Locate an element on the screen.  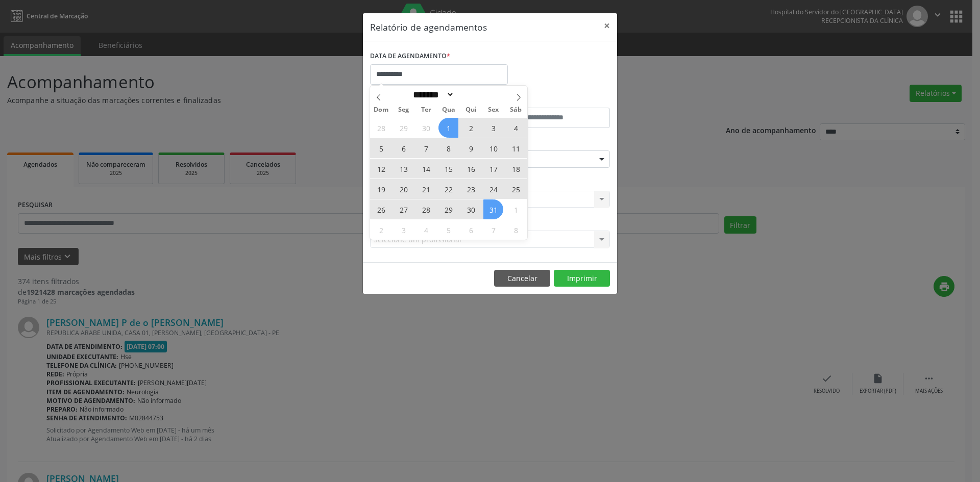
span: Outubro 22, 2025 is located at coordinates (448, 189).